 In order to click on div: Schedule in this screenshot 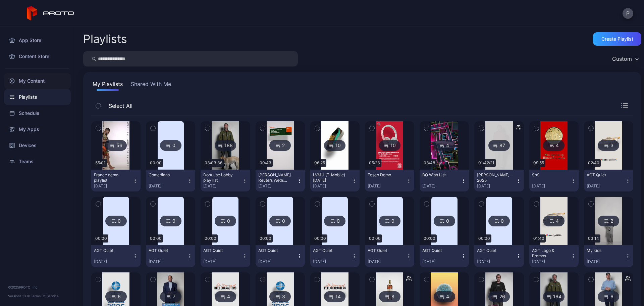, I will do `click(37, 113)`.